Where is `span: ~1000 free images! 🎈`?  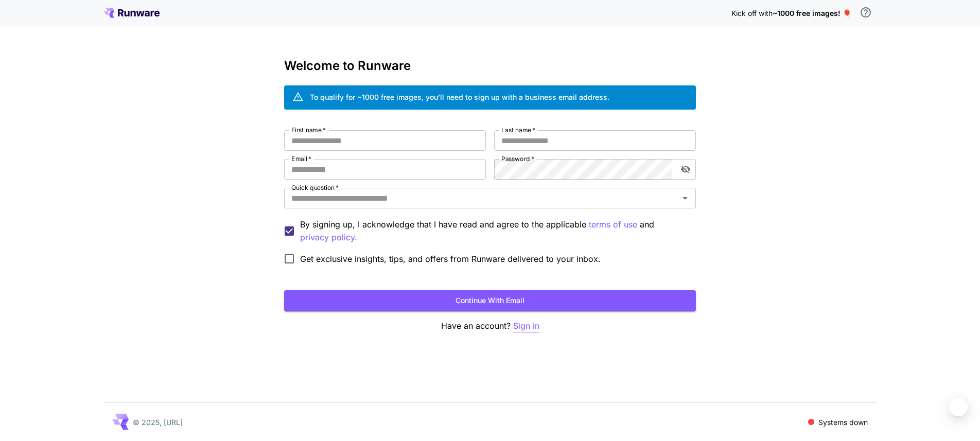
span: ~1000 free images! 🎈 is located at coordinates (811, 13).